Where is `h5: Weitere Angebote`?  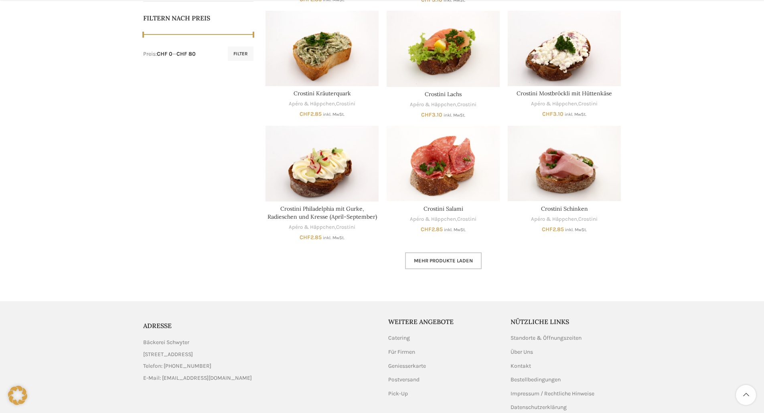 h5: Weitere Angebote is located at coordinates (443, 322).